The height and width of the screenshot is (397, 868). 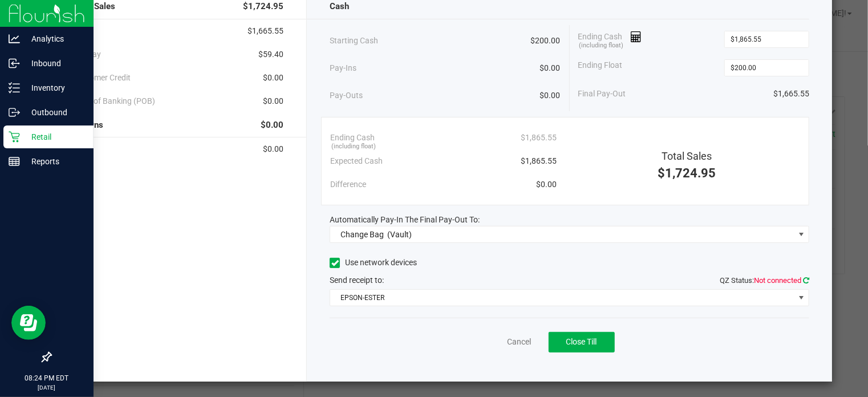 I want to click on span: Close Till, so click(x=582, y=342).